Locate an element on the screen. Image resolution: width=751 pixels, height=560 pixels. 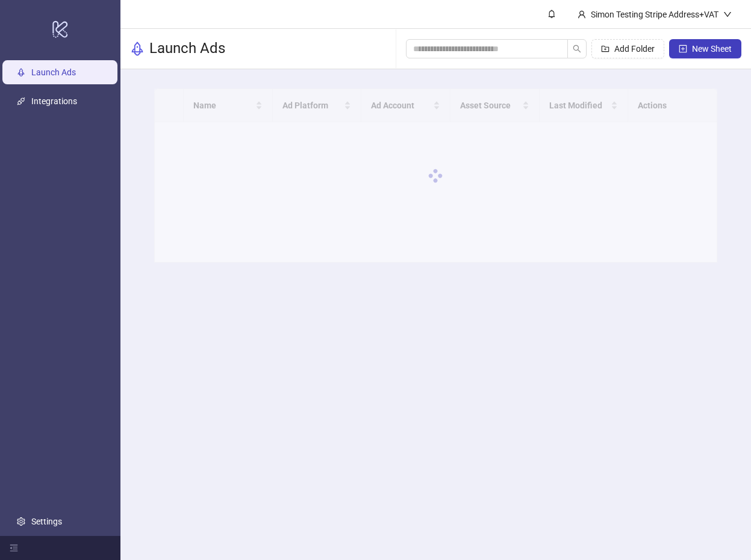
span: folder-add is located at coordinates (606, 49).